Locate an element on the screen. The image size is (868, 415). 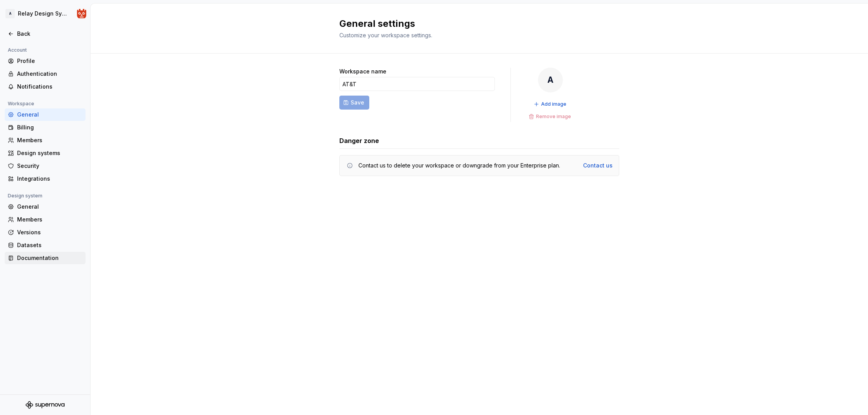
span: Customize your workspace settings. is located at coordinates (386, 35).